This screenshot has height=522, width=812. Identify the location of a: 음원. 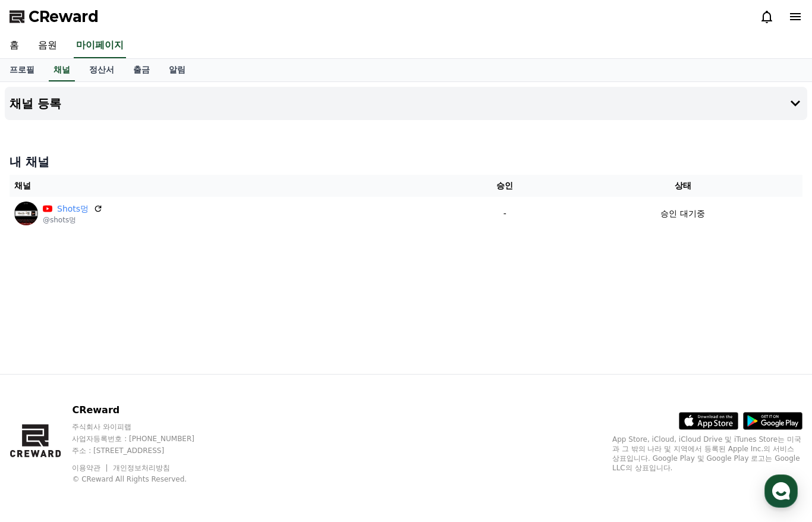
(47, 46).